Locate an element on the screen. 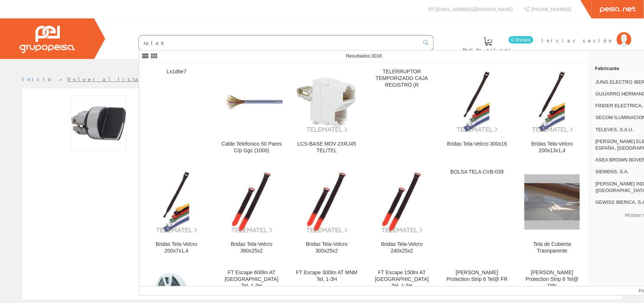 This screenshot has width=644, height=303. div: Bridas Tela-Velcro 300x25x2 is located at coordinates (326, 248).